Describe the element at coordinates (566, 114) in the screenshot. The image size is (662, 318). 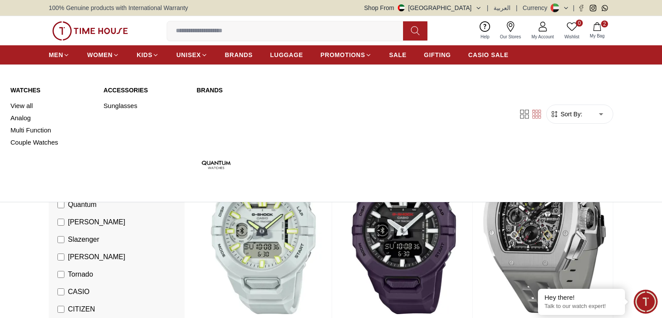
I see `button: Sort By:` at that location.